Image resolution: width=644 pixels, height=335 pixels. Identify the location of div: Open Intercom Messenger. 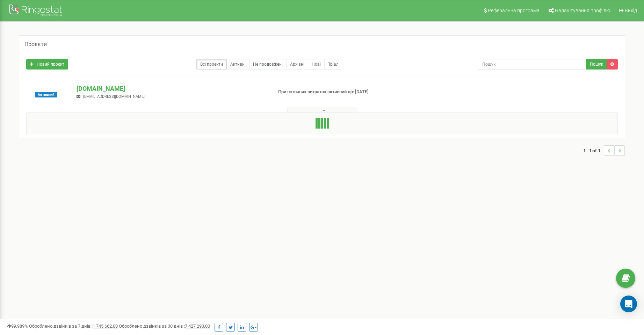
(629, 304).